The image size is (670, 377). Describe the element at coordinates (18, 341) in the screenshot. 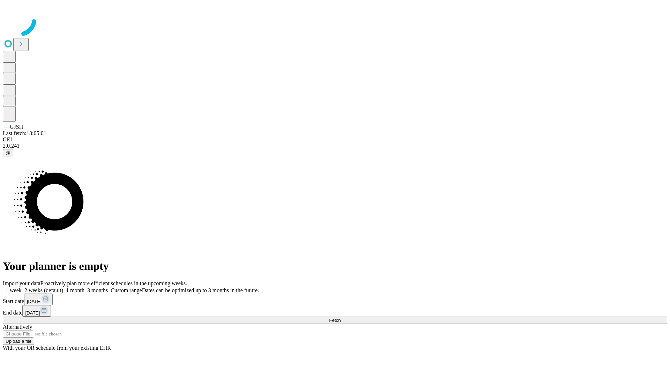

I see `button: Upload a file` at that location.